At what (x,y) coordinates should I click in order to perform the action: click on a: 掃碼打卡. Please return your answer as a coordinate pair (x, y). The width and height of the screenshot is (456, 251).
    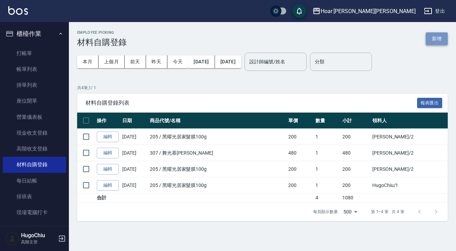
    Looking at the image, I should click on (34, 228).